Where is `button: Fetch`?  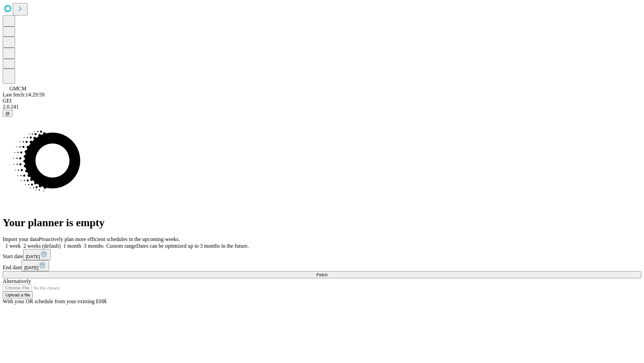 button: Fetch is located at coordinates (322, 274).